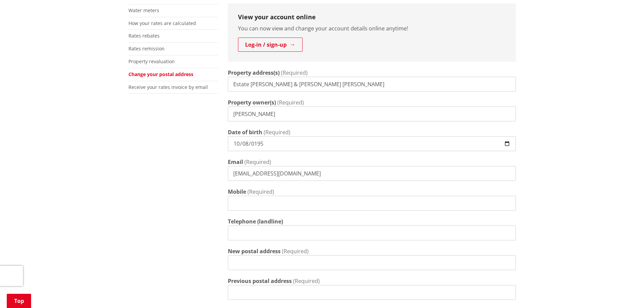  Describe the element at coordinates (254, 251) in the screenshot. I see `label: New postal address` at that location.